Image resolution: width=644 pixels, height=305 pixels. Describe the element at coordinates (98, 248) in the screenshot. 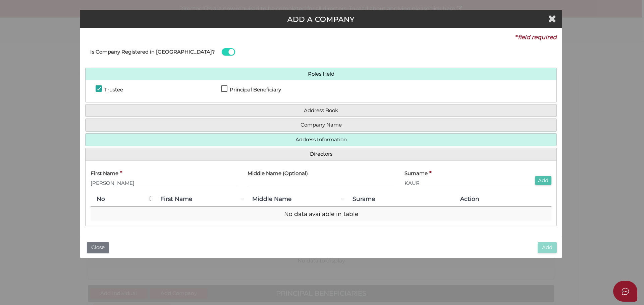

I see `button: Close` at that location.